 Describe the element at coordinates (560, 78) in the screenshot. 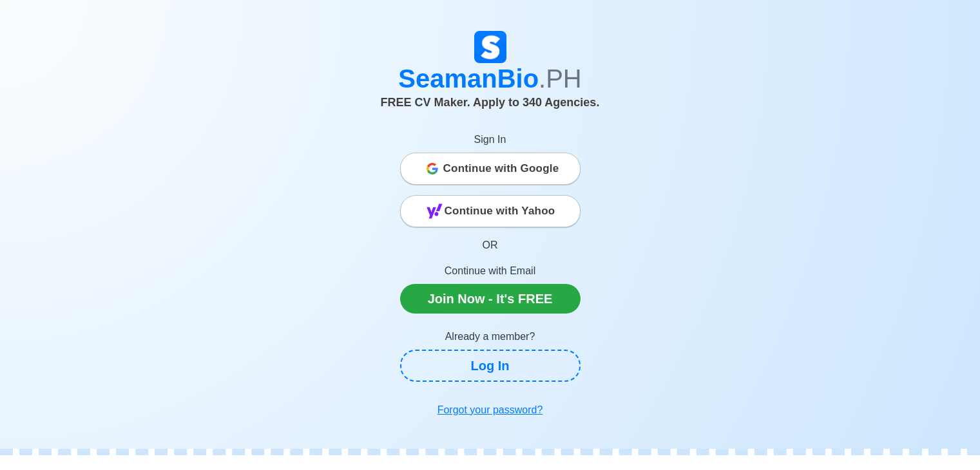

I see `span: .PH` at that location.